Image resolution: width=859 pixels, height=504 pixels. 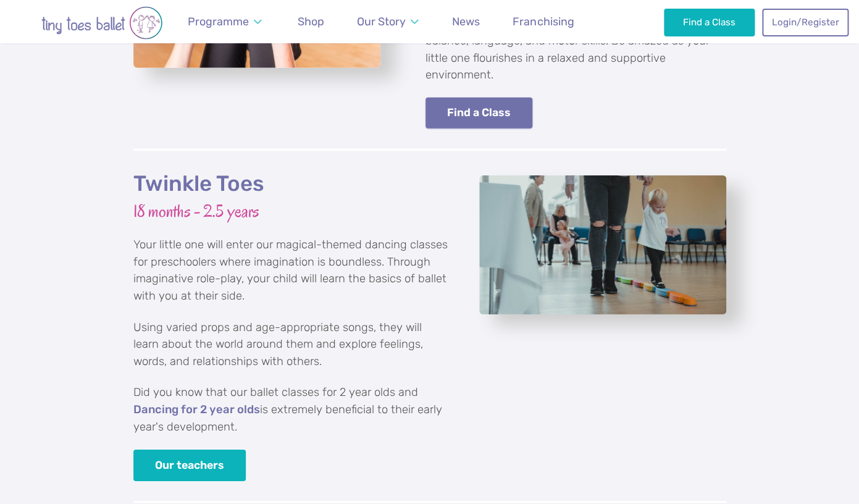 I want to click on a: News, so click(x=465, y=21).